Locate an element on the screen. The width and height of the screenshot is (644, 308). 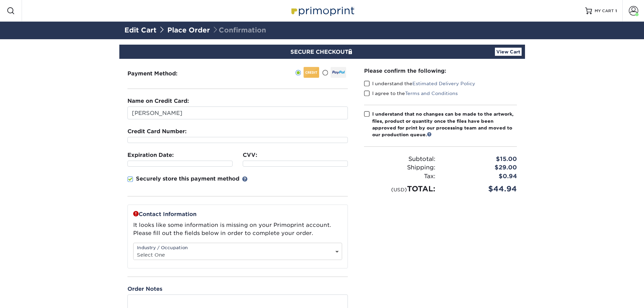
label: I agree to the is located at coordinates (410, 93).